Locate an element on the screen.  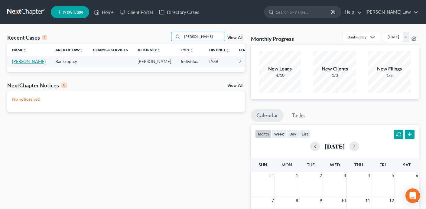
span: 11 is located at coordinates (368, 200).